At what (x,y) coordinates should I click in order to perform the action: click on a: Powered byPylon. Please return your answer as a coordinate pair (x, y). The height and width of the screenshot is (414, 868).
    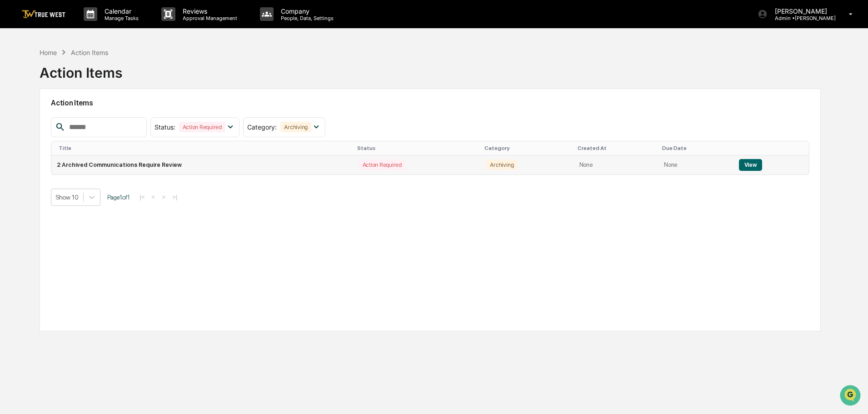
    Looking at the image, I should click on (86, 157).